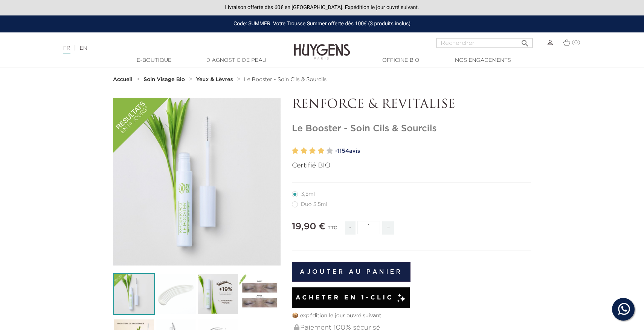 This screenshot has height=330, width=644. Describe the element at coordinates (124, 79) in the screenshot. I see `a: Accueil` at that location.